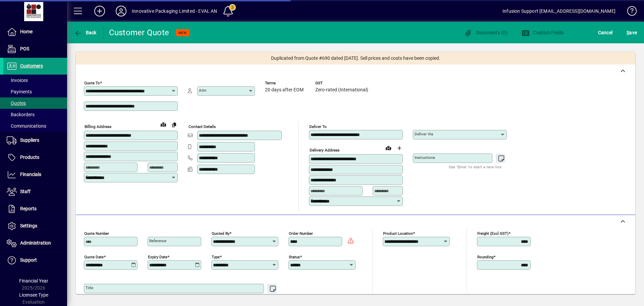 The width and height of the screenshot is (644, 306). What do you see at coordinates (35, 91) in the screenshot?
I see `a: Payments` at bounding box center [35, 91].